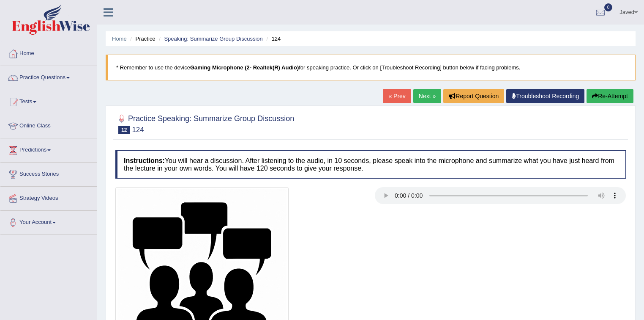 The image size is (644, 320). I want to click on li: Practice, so click(142, 39).